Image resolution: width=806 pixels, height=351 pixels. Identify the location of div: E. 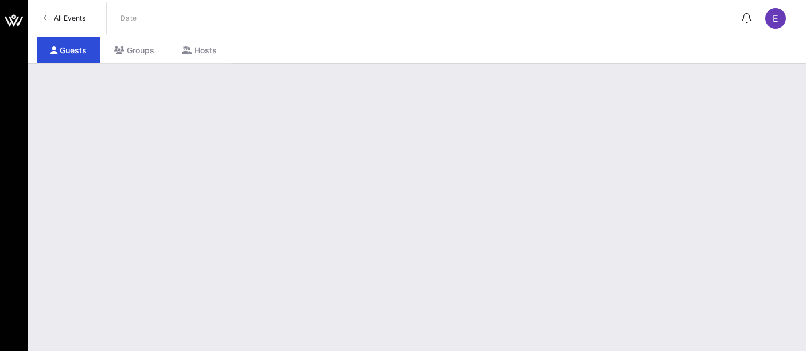
(776, 18).